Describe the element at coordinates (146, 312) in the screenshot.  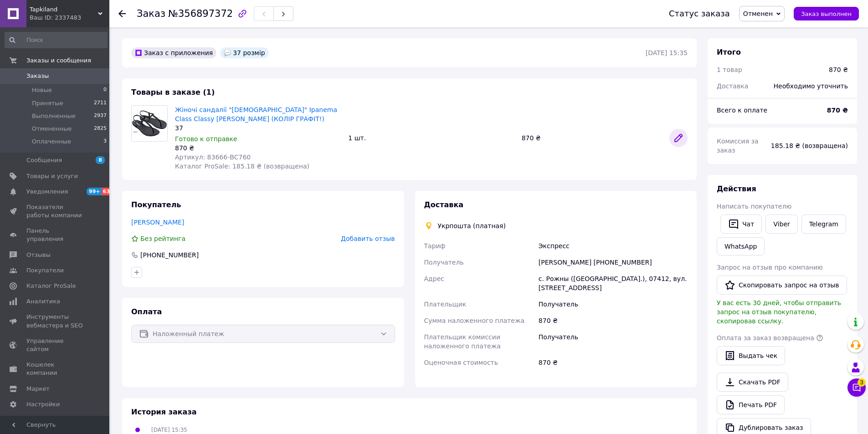
I see `span: Оплата` at that location.